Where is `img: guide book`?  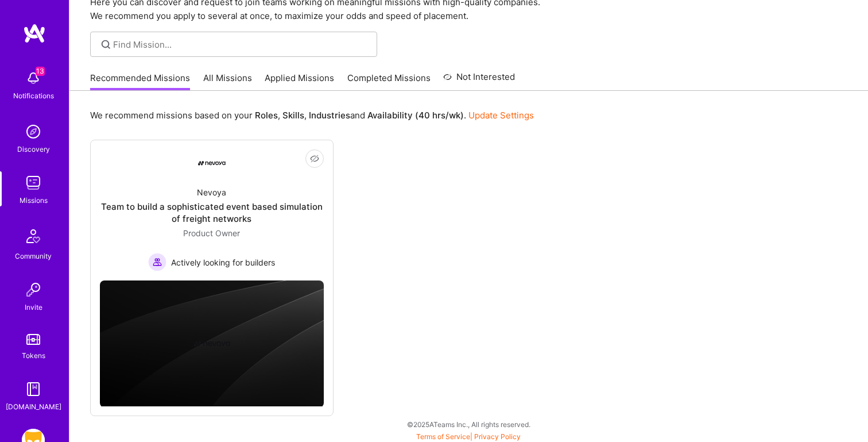 img: guide book is located at coordinates (33, 389).